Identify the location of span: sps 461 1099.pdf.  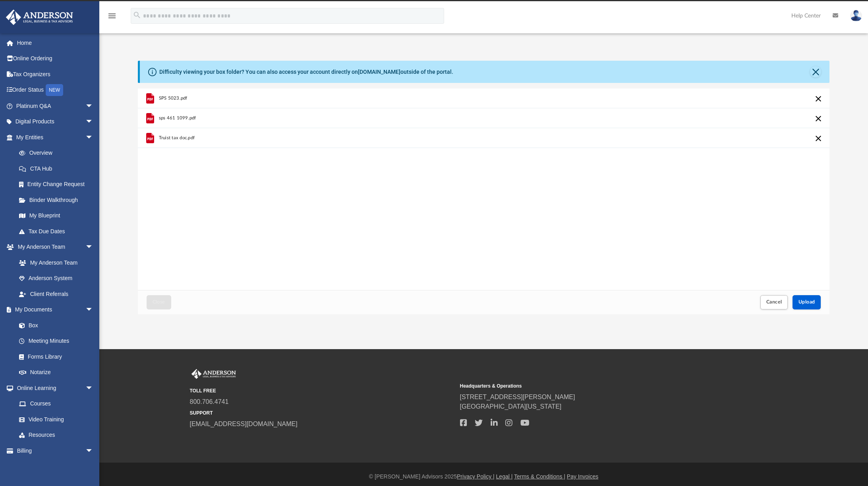
(177, 118).